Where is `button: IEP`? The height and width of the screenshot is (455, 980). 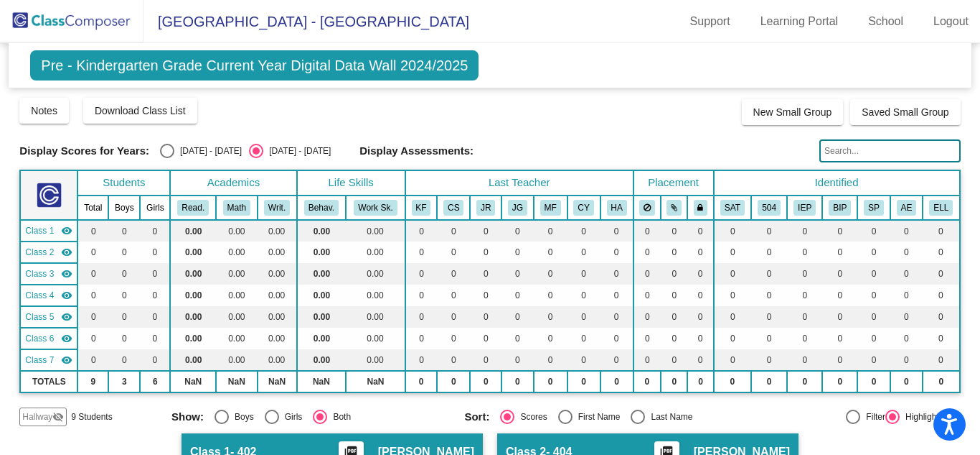 button: IEP is located at coordinates (804, 208).